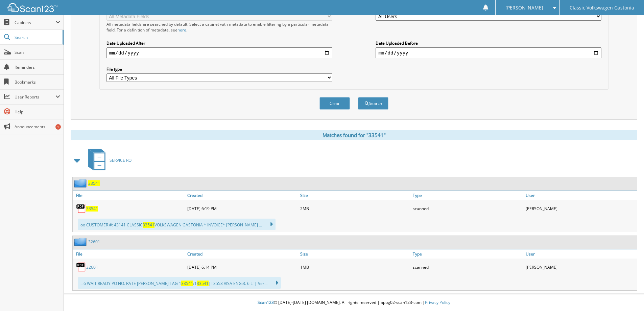  I want to click on div: 1, so click(58, 127).